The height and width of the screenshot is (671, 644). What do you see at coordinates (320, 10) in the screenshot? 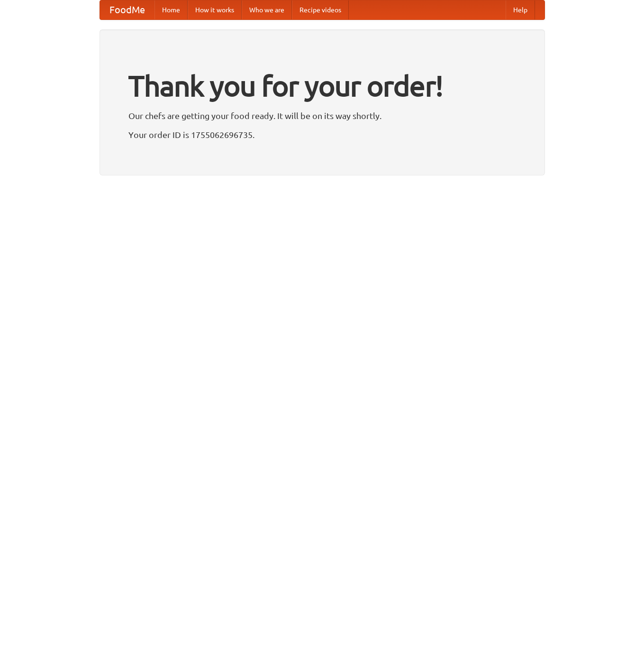
I see `a: Recipe videos` at bounding box center [320, 10].